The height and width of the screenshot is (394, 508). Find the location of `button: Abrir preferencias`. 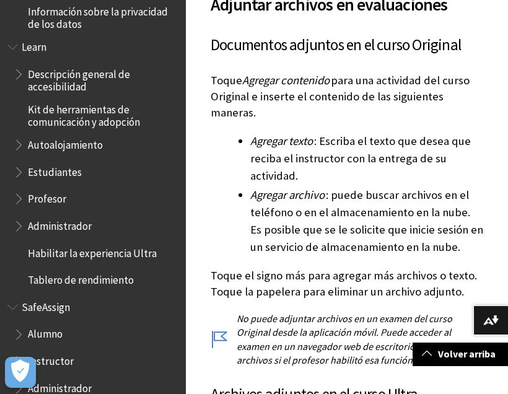

button: Abrir preferencias is located at coordinates (20, 373).